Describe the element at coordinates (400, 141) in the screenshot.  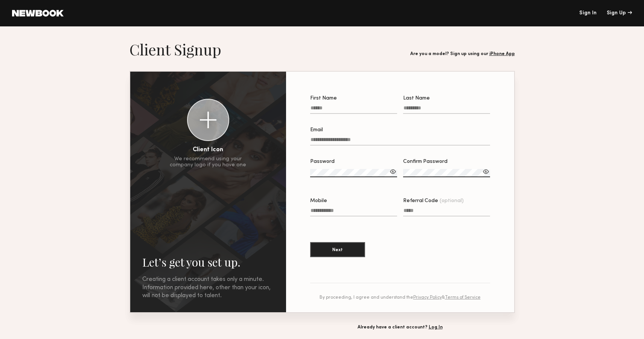
I see `input: Email` at that location.